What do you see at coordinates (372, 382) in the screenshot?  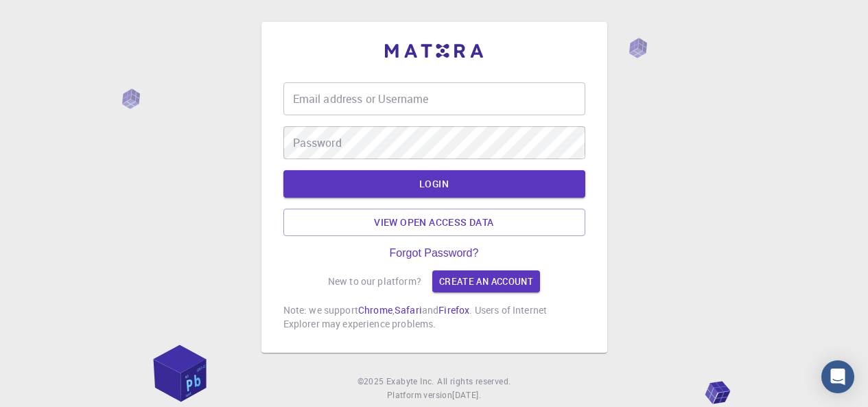 I see `span: © 2025` at bounding box center [372, 382].